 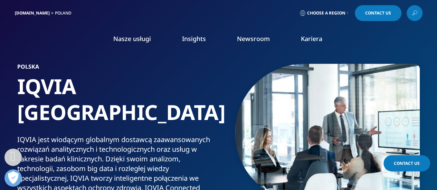 I want to click on a: Kariera, so click(x=312, y=39).